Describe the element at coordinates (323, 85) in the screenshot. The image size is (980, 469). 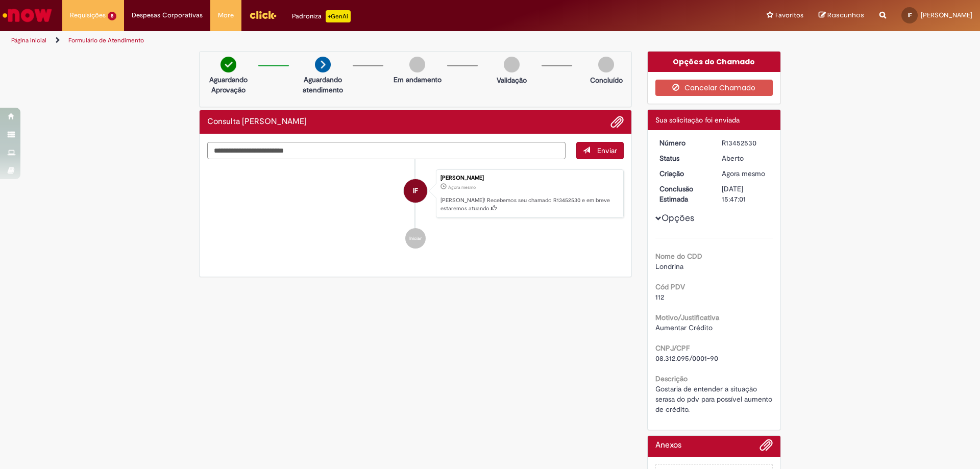
I see `p: Aguardando atendimento` at that location.